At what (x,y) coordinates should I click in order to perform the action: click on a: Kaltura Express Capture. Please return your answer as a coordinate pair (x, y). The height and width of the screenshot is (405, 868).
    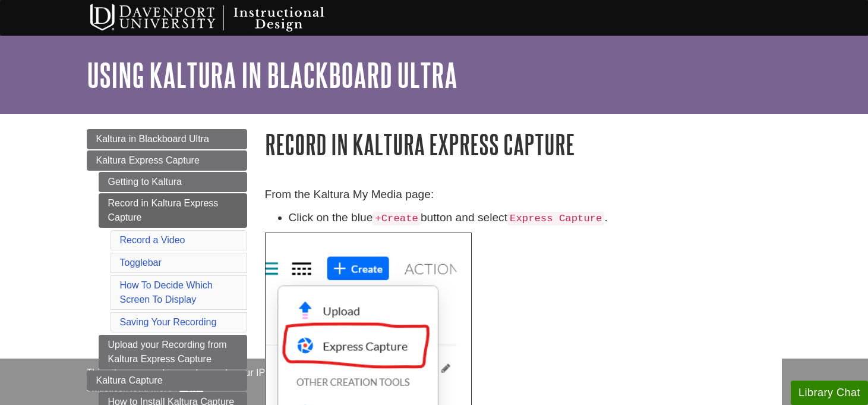
    Looking at the image, I should click on (167, 161).